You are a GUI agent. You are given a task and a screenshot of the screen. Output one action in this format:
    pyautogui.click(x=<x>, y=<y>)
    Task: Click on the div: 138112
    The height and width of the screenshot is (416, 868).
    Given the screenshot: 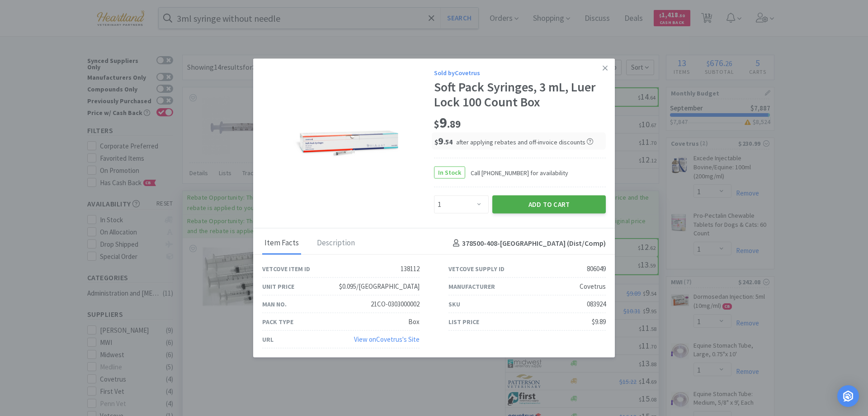 What is the action you would take?
    pyautogui.click(x=410, y=269)
    